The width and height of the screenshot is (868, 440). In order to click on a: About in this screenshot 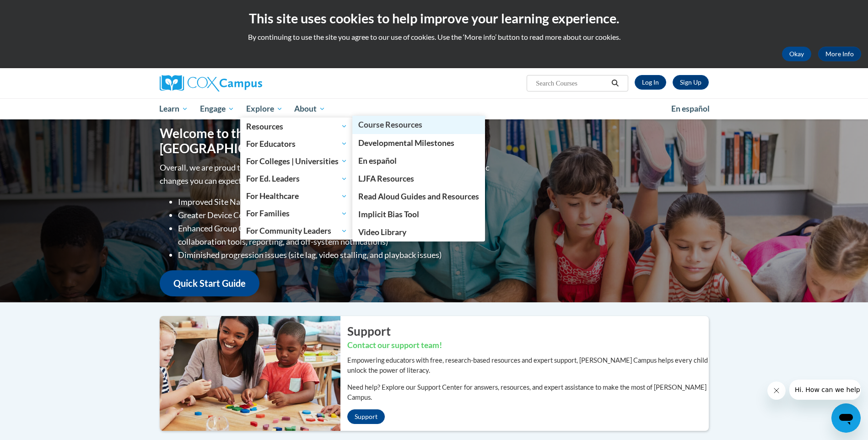, I will do `click(310, 109)`.